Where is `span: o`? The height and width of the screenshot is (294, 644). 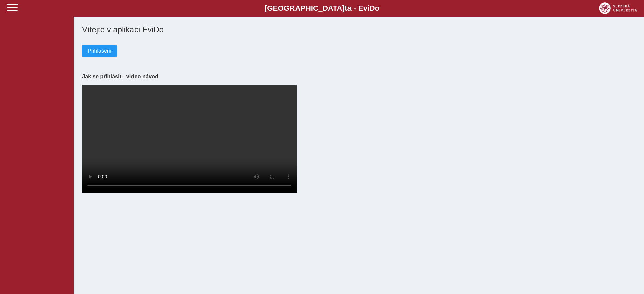
span: o is located at coordinates (377, 8).